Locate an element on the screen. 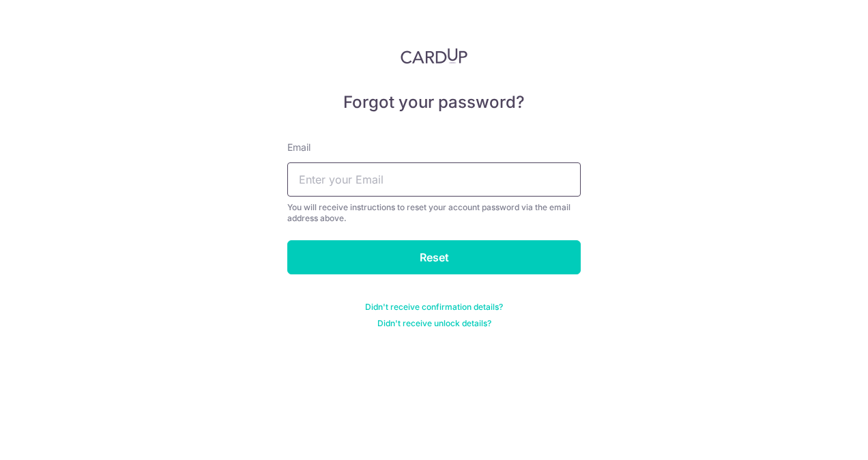  a: Didn't receive confirmation details? is located at coordinates (434, 307).